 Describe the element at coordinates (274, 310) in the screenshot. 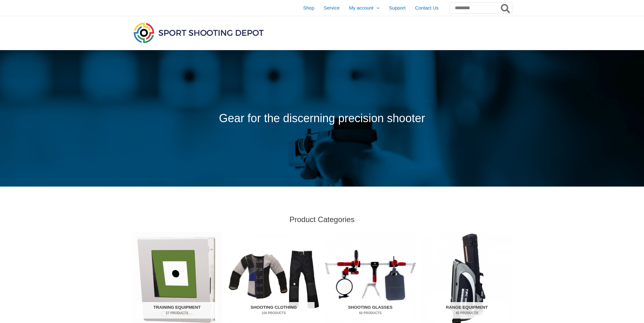

I see `h2: Shooting Clothing` at that location.